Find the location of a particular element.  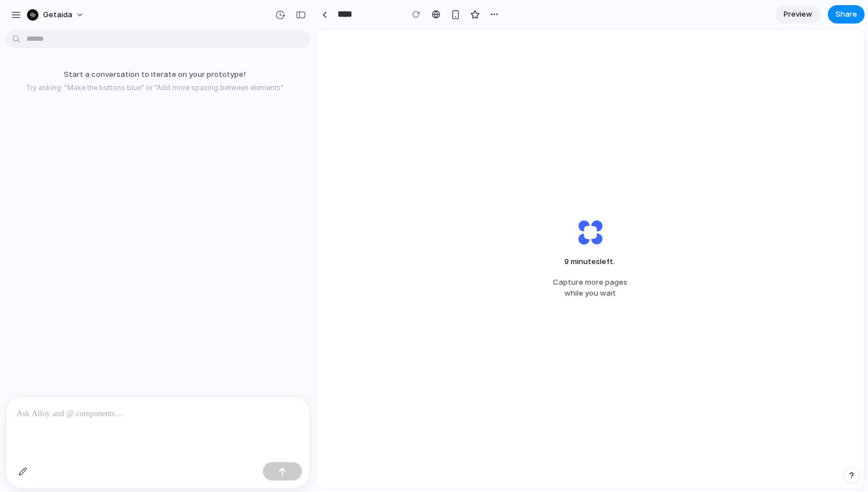

a: Preview is located at coordinates (798, 14).